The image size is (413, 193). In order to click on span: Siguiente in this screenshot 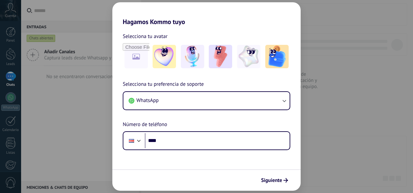, I will do `click(271, 180)`.